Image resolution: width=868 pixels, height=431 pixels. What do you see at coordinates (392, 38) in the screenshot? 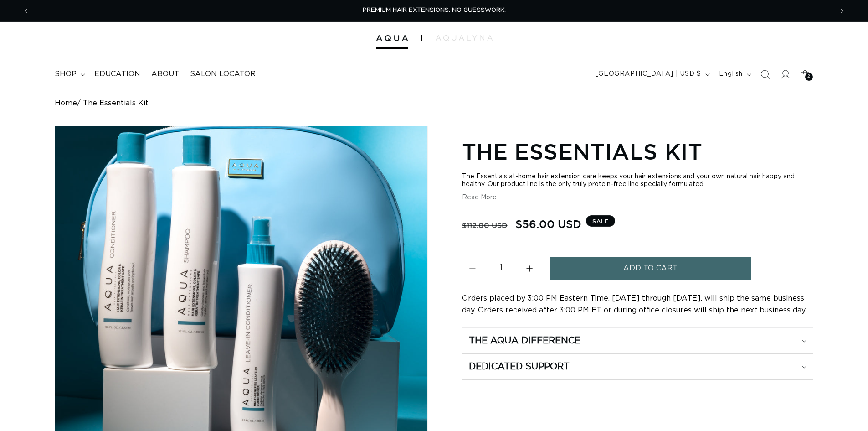
I see `img: Aqua Hair Extensions` at bounding box center [392, 38].